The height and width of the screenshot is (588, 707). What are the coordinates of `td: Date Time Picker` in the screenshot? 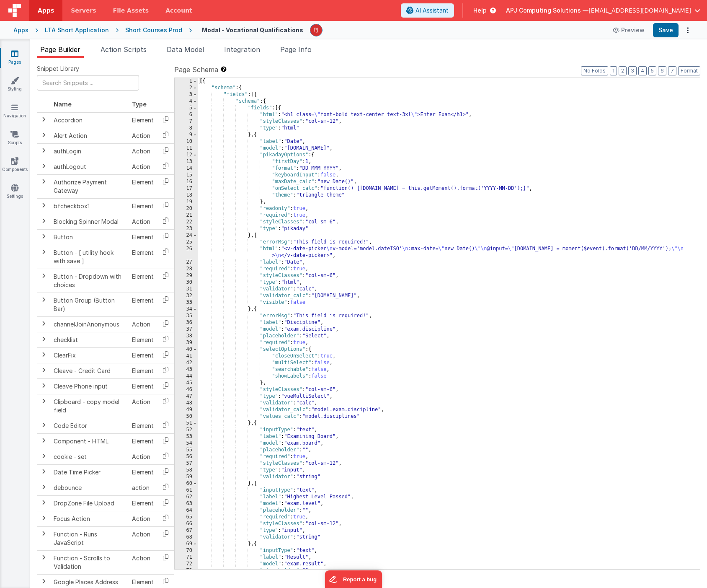 It's located at (89, 472).